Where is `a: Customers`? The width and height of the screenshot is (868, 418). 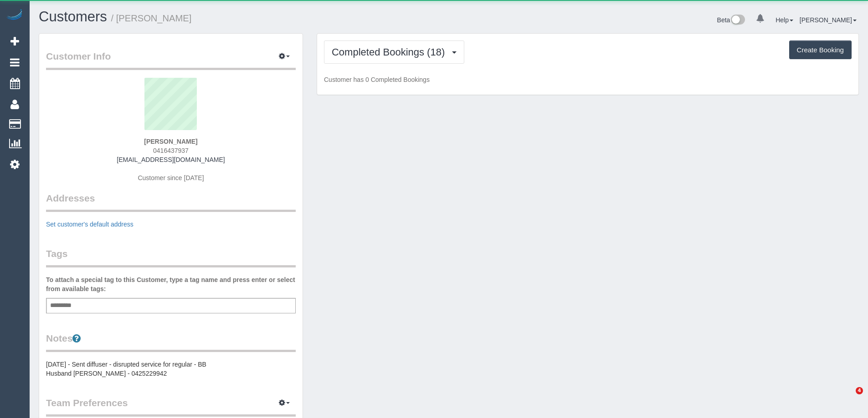
a: Customers is located at coordinates (73, 17).